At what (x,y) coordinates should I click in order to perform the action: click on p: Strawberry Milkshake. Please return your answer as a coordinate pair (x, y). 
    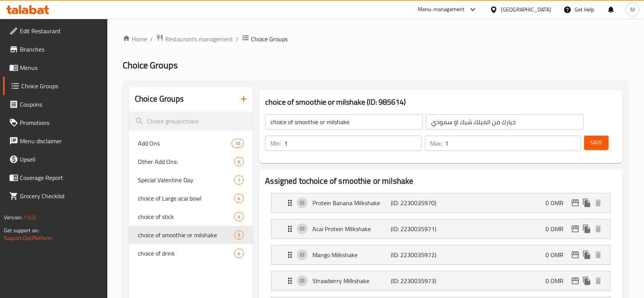
    Looking at the image, I should click on (351, 281).